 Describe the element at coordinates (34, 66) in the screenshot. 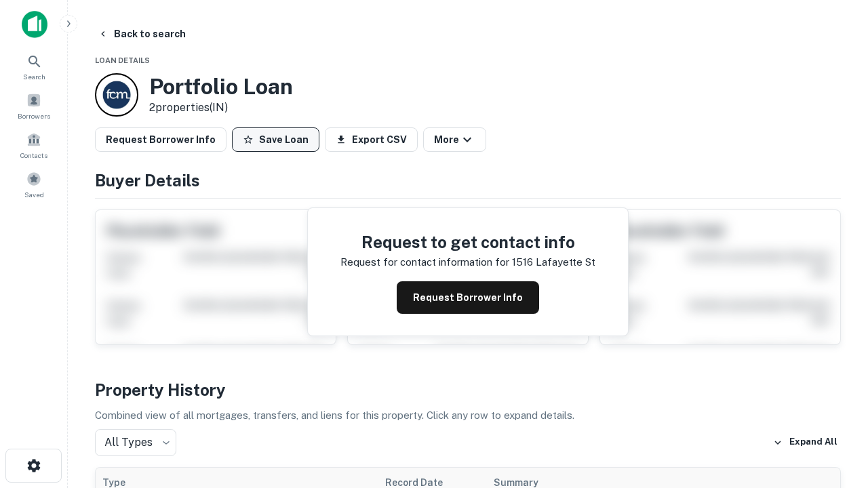

I see `a: Search` at that location.